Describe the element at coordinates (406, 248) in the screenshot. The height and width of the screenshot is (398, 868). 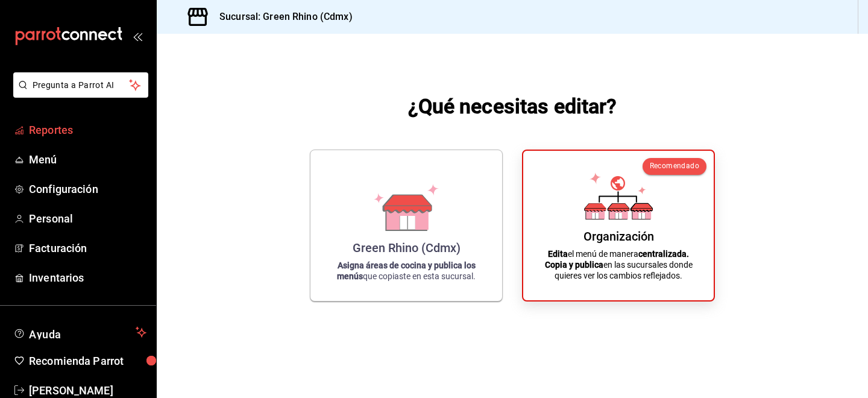
I see `div: Green Rhino (Cdmx)` at that location.